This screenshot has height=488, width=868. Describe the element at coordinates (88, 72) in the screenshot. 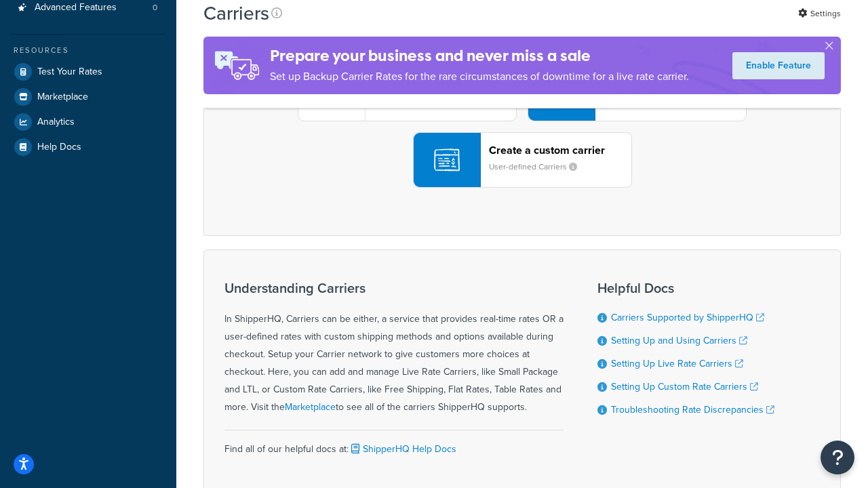

I see `li: Test Your Rates` at that location.